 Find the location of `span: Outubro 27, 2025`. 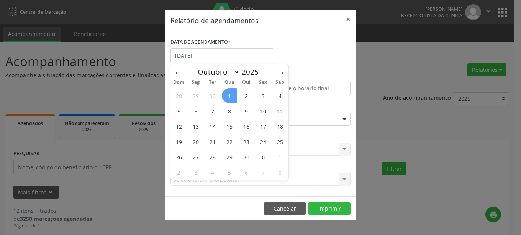

span: Outubro 27, 2025 is located at coordinates (195, 157).